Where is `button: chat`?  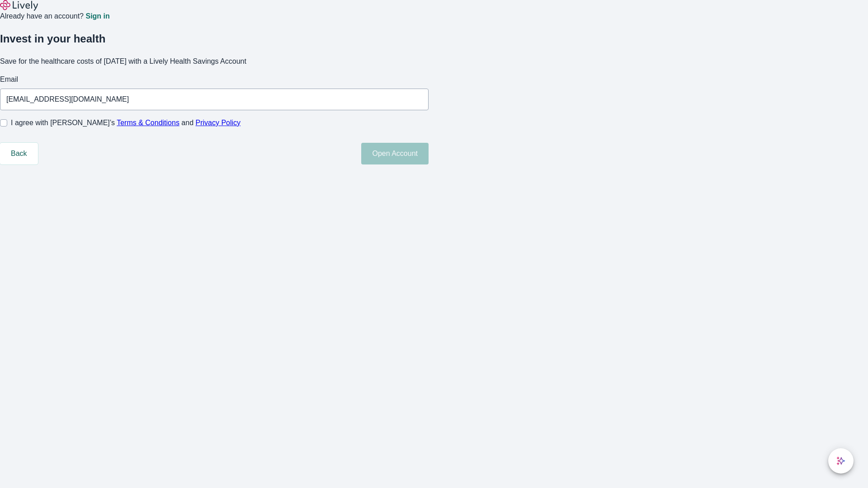 button: chat is located at coordinates (841, 461).